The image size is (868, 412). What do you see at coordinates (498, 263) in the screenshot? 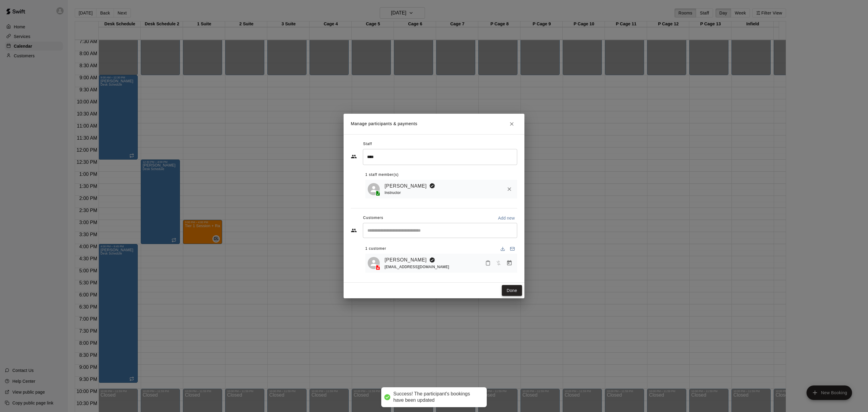
I see `span: Has not paid` at bounding box center [498, 263].